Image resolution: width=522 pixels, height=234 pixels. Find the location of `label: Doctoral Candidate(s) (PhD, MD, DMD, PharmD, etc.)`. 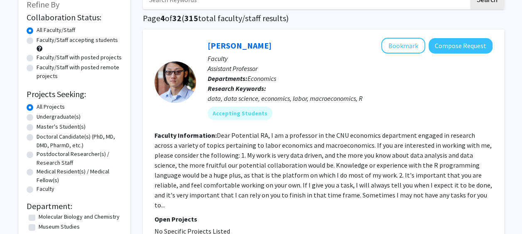

label: Doctoral Candidate(s) (PhD, MD, DMD, PharmD, etc.) is located at coordinates (79, 141).